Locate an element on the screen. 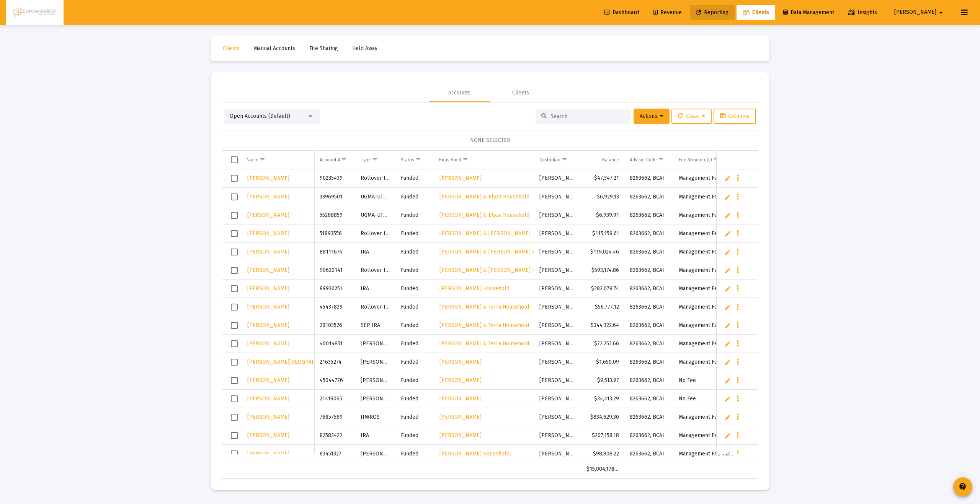 Image resolution: width=980 pixels, height=504 pixels. span: Show filter options for column 'Account #' is located at coordinates (344, 160).